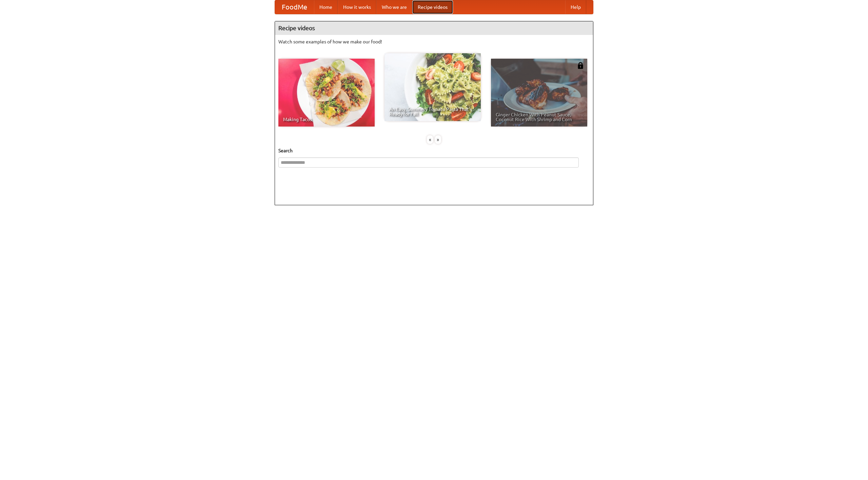  Describe the element at coordinates (327, 120) in the screenshot. I see `span: Making Tacos` at that location.